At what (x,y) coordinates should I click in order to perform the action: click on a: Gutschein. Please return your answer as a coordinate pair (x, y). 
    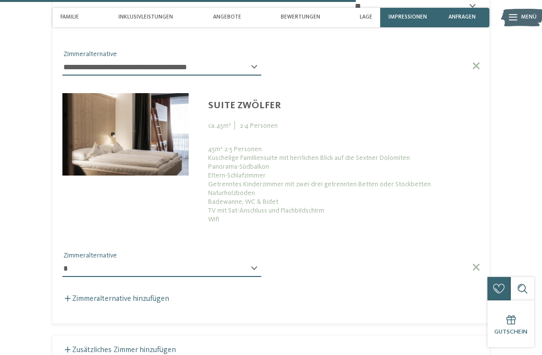
    Looking at the image, I should click on (511, 324).